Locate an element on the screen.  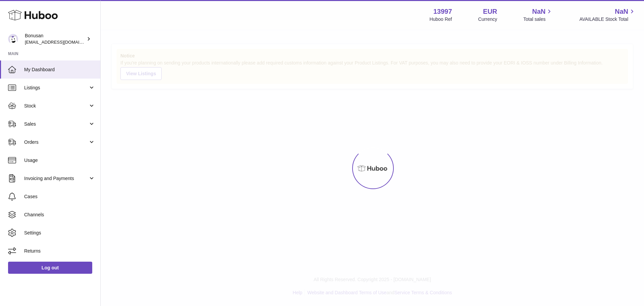
div: Bonusan is located at coordinates (55, 39).